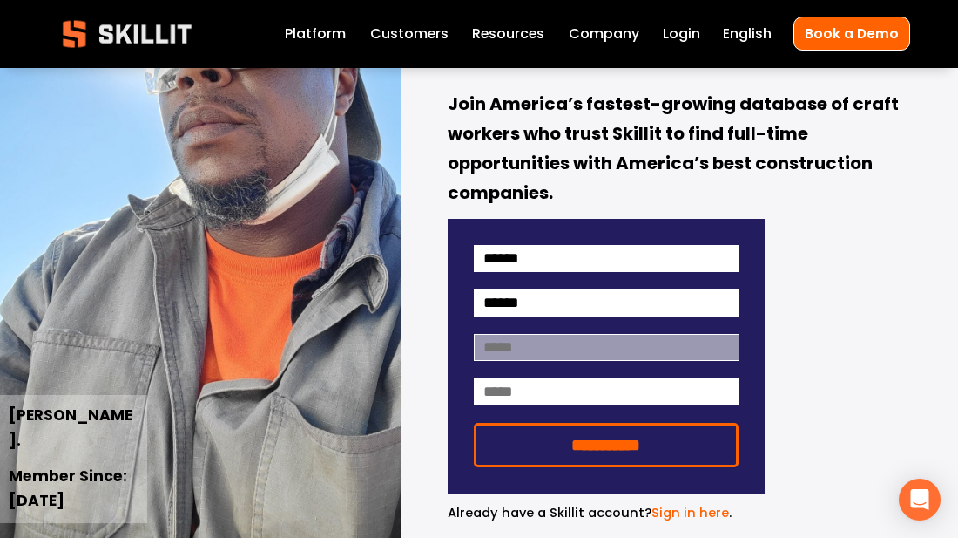 The width and height of the screenshot is (958, 538). I want to click on div: Open Intercom Messenger, so click(920, 499).